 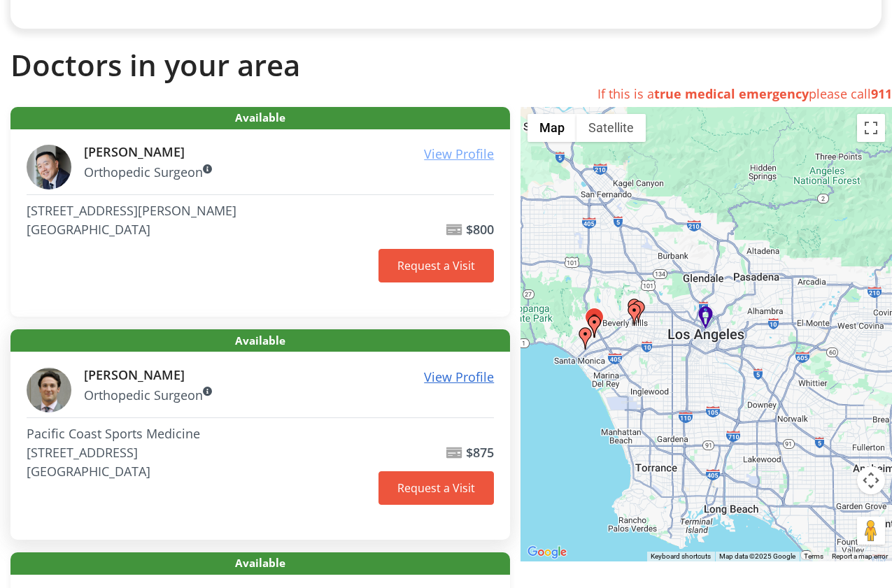 What do you see at coordinates (680, 556) in the screenshot?
I see `button: Keyboard shortcuts` at bounding box center [680, 556].